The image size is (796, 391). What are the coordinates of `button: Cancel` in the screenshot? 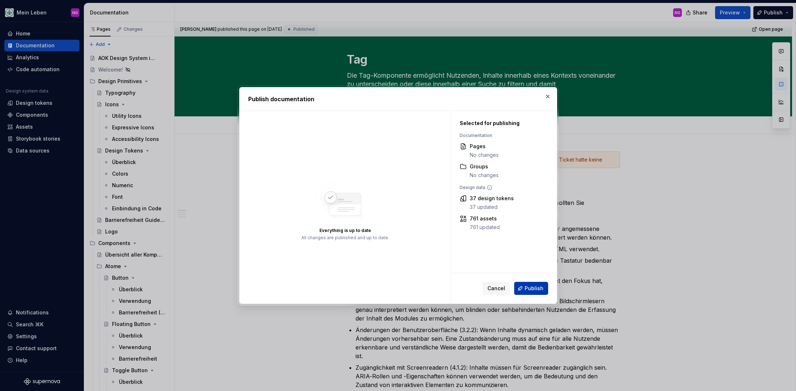 It's located at (496, 288).